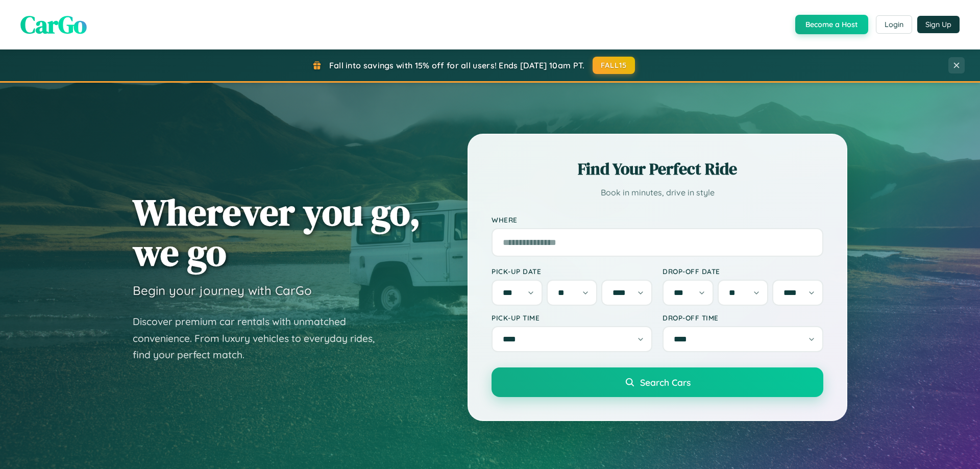 The width and height of the screenshot is (980, 469). I want to click on label: Pick-up Date, so click(572, 271).